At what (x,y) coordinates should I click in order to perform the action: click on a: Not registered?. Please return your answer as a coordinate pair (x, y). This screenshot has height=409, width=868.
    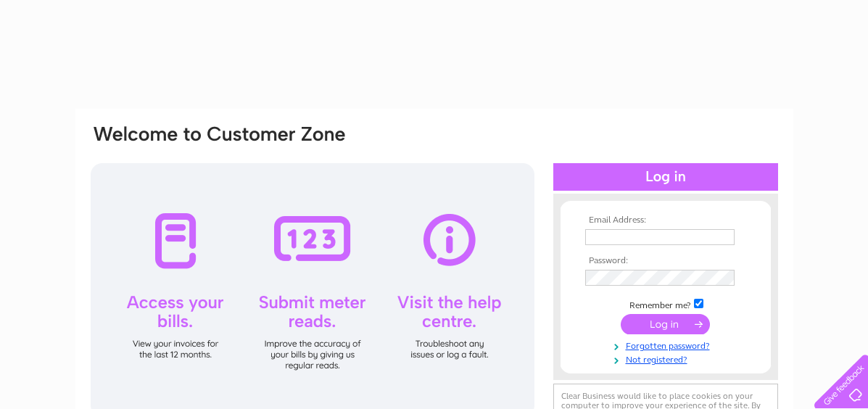
    Looking at the image, I should click on (667, 358).